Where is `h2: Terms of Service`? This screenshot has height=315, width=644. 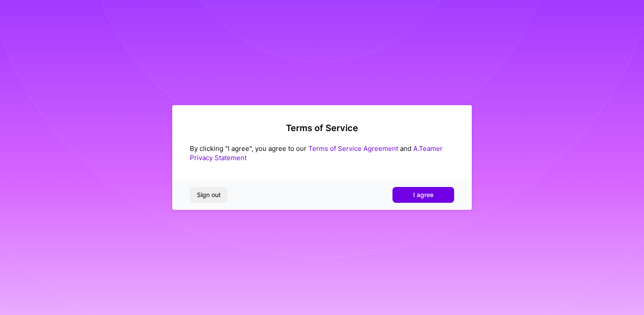
h2: Terms of Service is located at coordinates (322, 128).